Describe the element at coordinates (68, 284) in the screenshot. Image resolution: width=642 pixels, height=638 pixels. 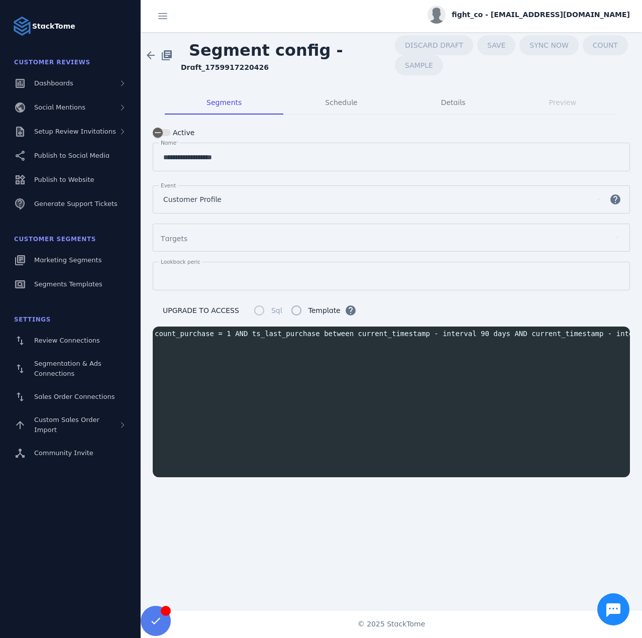
I see `span: Segments Templates` at that location.